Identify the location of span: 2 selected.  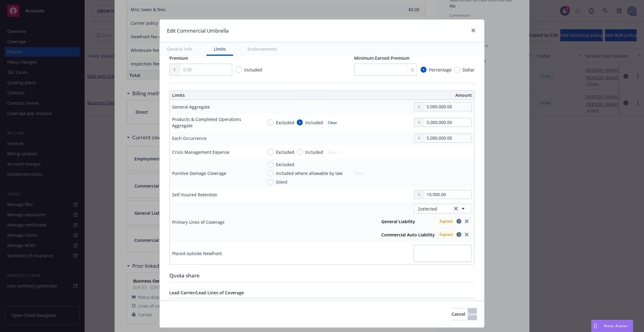
(427, 209).